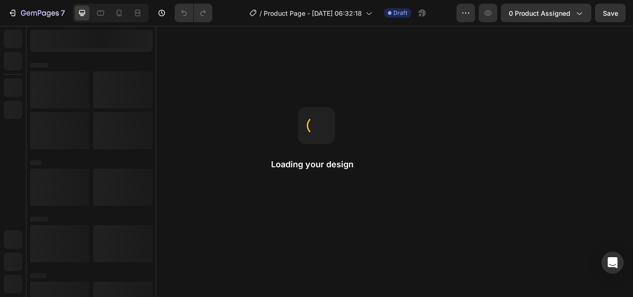 This screenshot has width=633, height=297. Describe the element at coordinates (316, 164) in the screenshot. I see `h2: Loading your design` at that location.